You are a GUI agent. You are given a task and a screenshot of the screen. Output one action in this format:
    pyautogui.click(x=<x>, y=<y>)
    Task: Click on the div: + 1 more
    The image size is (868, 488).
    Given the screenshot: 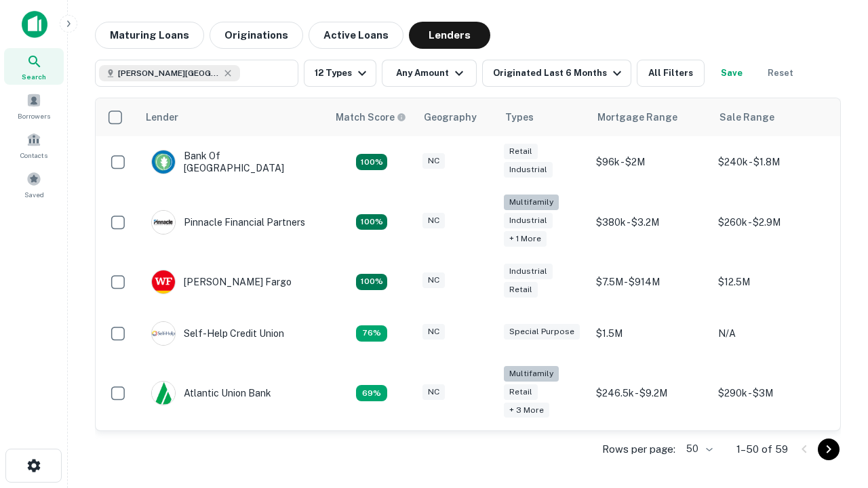 What is the action you would take?
    pyautogui.click(x=524, y=239)
    